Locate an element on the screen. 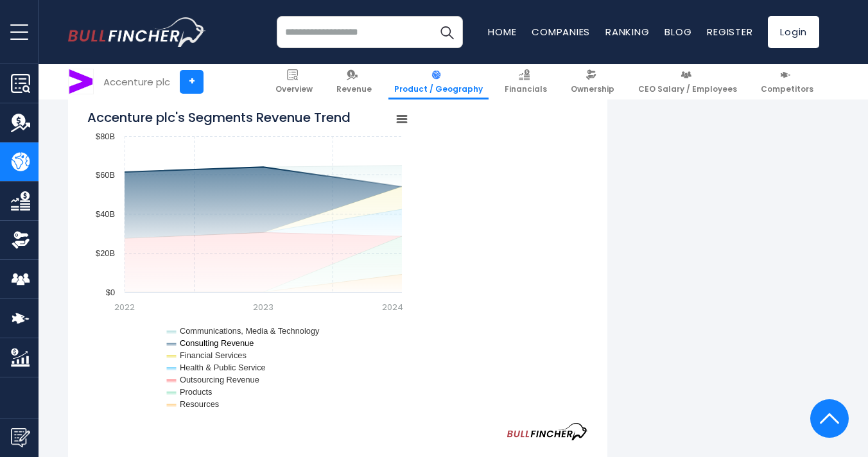 Image resolution: width=868 pixels, height=457 pixels. span: Revenue is located at coordinates (354, 89).